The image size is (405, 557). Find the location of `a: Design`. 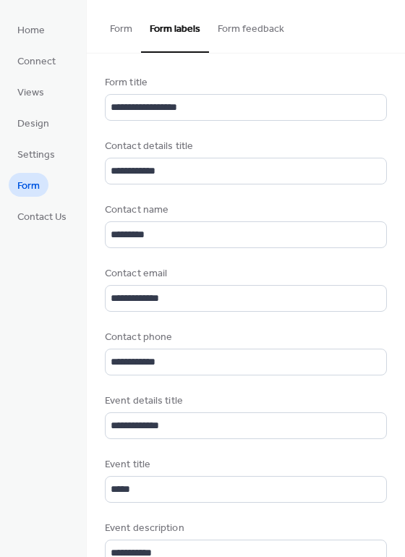

a: Design is located at coordinates (33, 122).